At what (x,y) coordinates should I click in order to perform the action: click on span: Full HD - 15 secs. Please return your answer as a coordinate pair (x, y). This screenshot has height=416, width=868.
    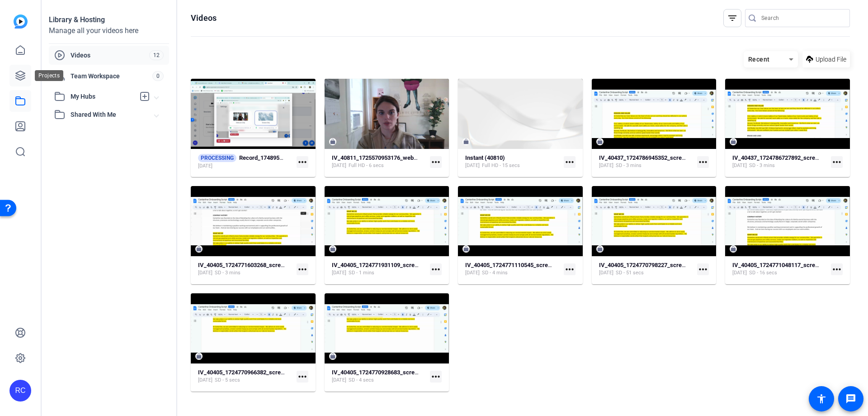
    Looking at the image, I should click on (501, 165).